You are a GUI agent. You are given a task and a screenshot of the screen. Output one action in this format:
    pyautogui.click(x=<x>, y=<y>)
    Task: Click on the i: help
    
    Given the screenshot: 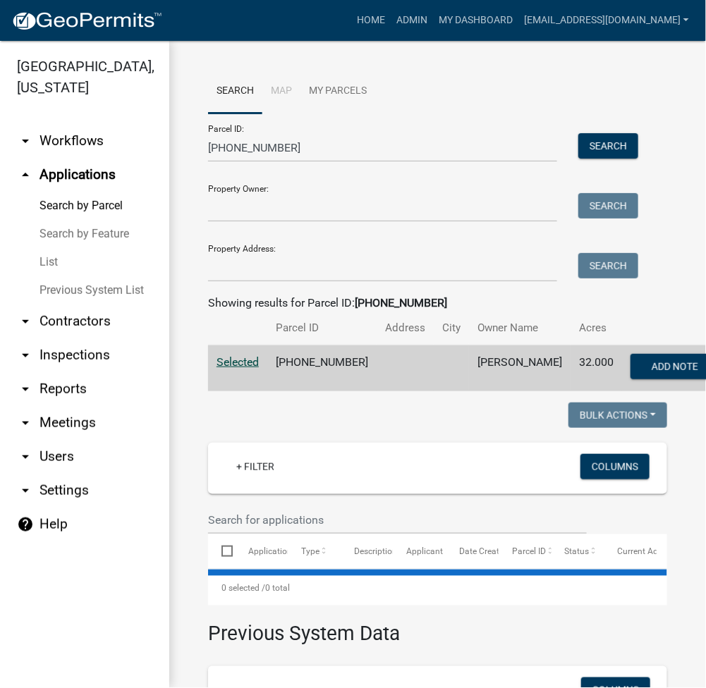 What is the action you would take?
    pyautogui.click(x=25, y=525)
    